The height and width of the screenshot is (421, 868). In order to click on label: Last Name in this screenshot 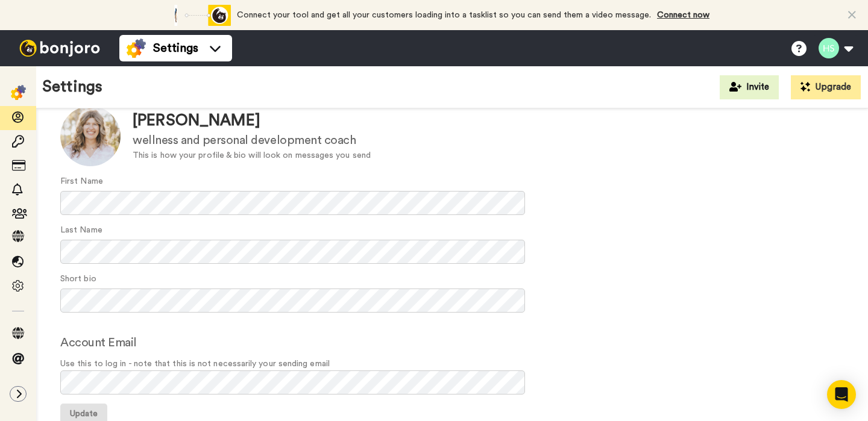, I will do `click(81, 230)`.